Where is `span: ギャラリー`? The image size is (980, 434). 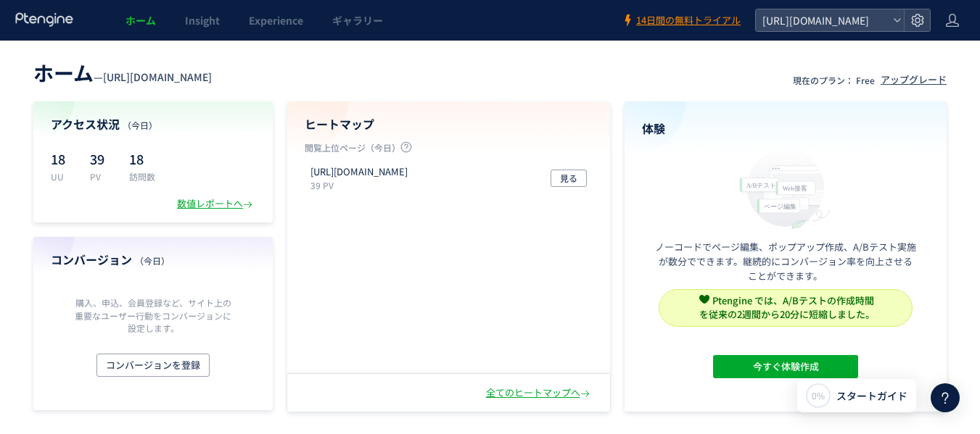 span: ギャラリー is located at coordinates (357, 20).